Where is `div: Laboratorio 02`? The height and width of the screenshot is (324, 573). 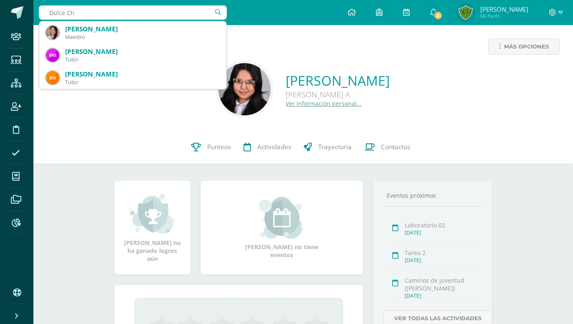 div: Laboratorio 02 is located at coordinates (442, 225).